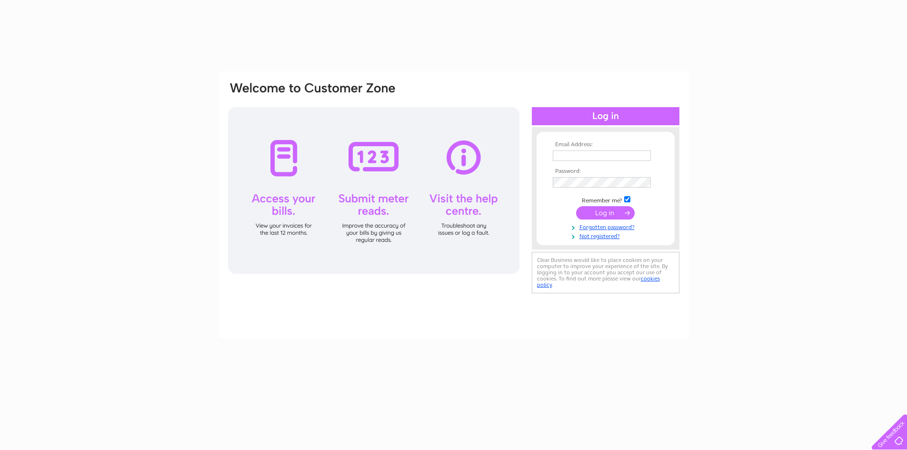 Image resolution: width=907 pixels, height=450 pixels. Describe the element at coordinates (607, 226) in the screenshot. I see `a: Forgotten password?` at that location.